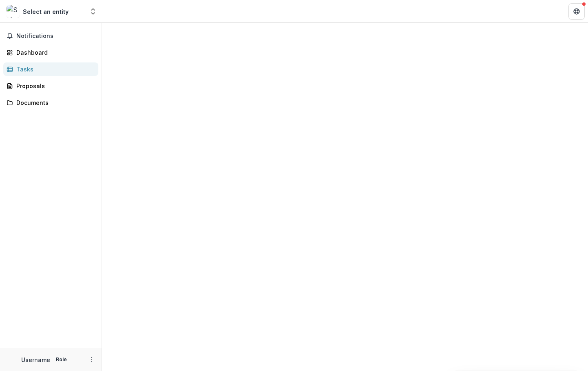  I want to click on div: Tasks, so click(54, 69).